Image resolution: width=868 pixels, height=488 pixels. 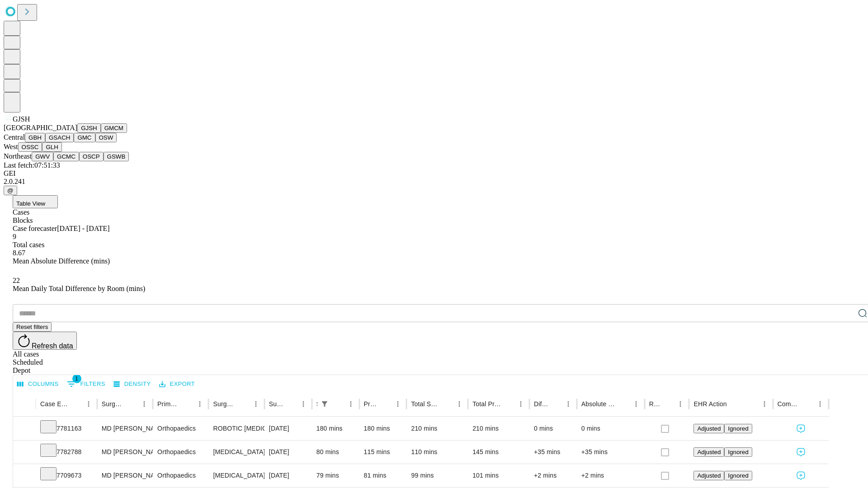 What do you see at coordinates (31, 147) in the screenshot?
I see `button: OSSC` at bounding box center [31, 147].